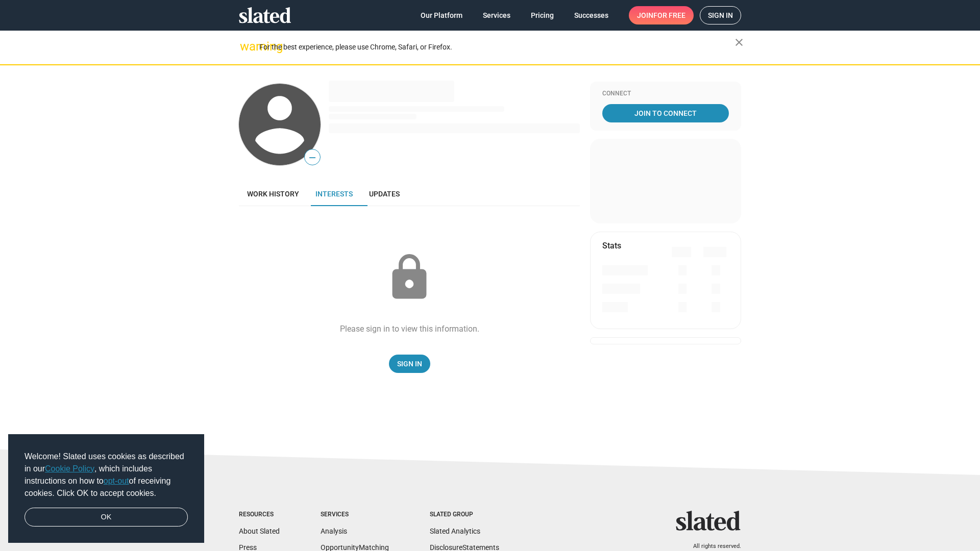  I want to click on span: Welcome! Slated uses cookies as described in our , which includes instructions on how to of recei..., so click(106, 475).